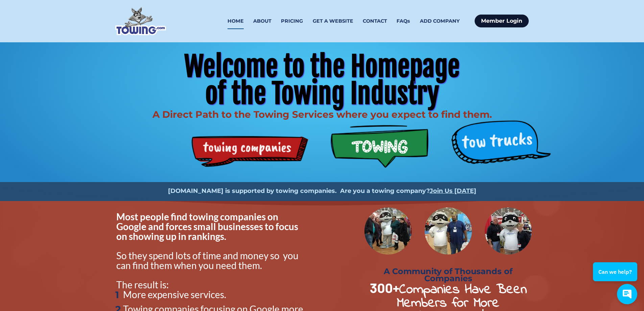 This screenshot has height=311, width=644. Describe the element at coordinates (174, 294) in the screenshot. I see `span: More expensive services.` at that location.